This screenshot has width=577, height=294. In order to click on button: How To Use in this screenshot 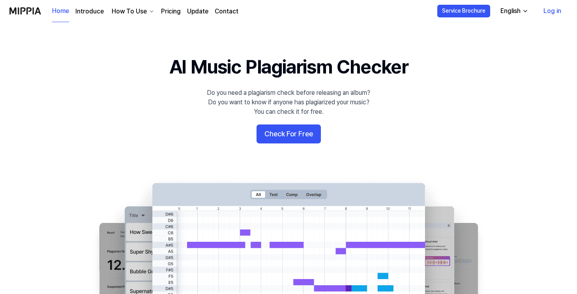, I will do `click(132, 11)`.